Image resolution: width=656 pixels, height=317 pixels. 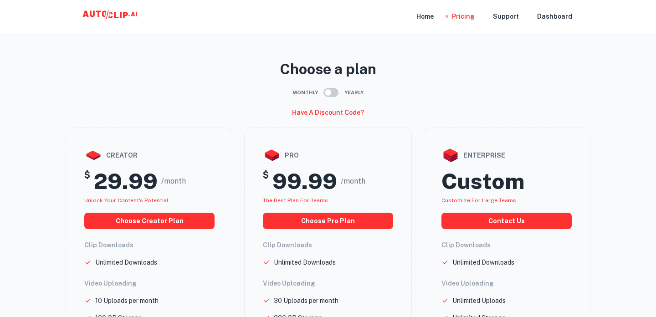 What do you see at coordinates (506, 155) in the screenshot?
I see `div: enterprise` at bounding box center [506, 155].